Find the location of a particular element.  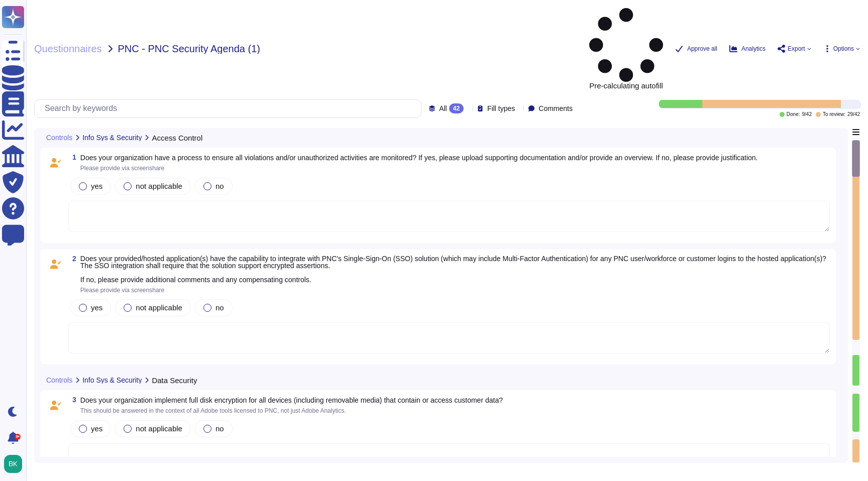

span: Done: is located at coordinates (793, 114).